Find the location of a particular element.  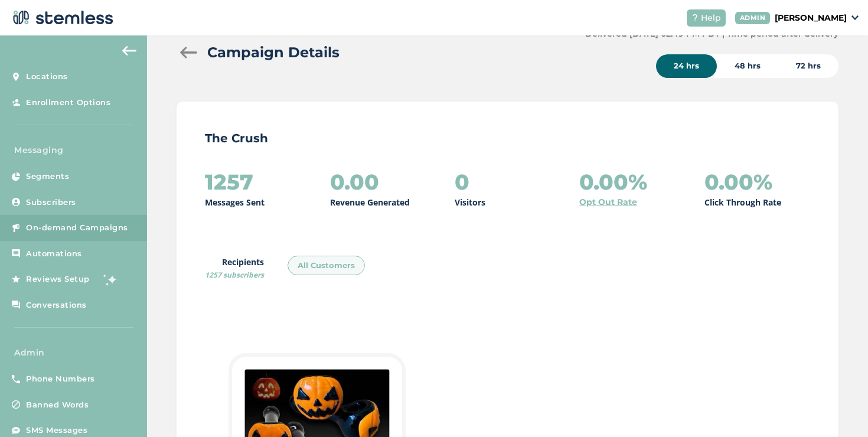

div: Chat Widget is located at coordinates (838, 409).